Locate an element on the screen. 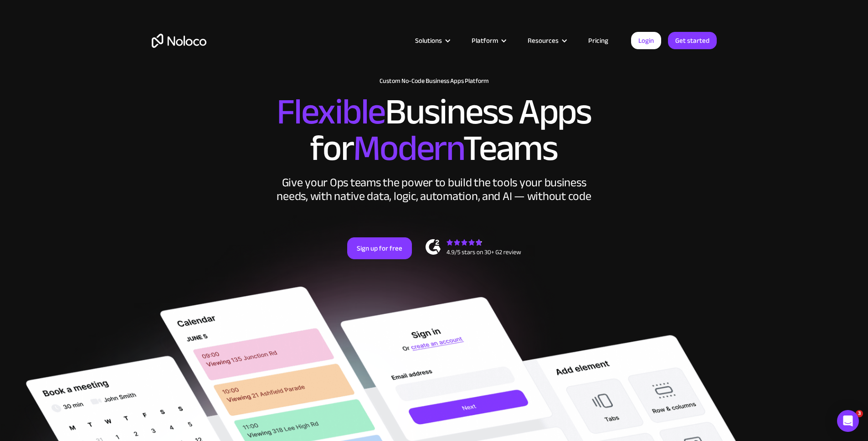 Image resolution: width=868 pixels, height=441 pixels. h2: Business Apps for Teams is located at coordinates (434, 130).